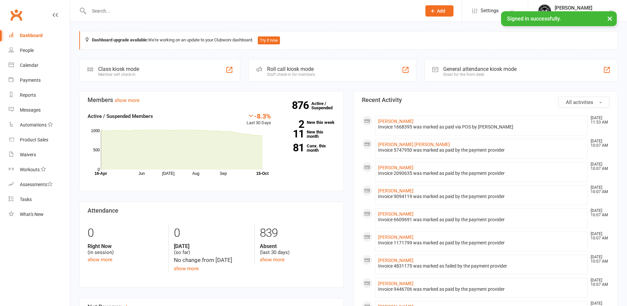 The width and height of the screenshot is (627, 306). Describe the element at coordinates (480, 69) in the screenshot. I see `div: General attendance kiosk mode` at that location.